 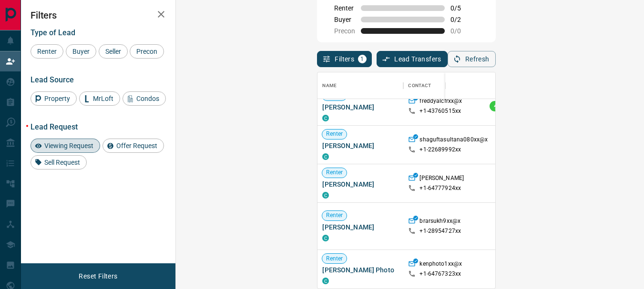 What do you see at coordinates (440, 150) in the screenshot?
I see `p: +1- 22689992xx` at bounding box center [440, 150].